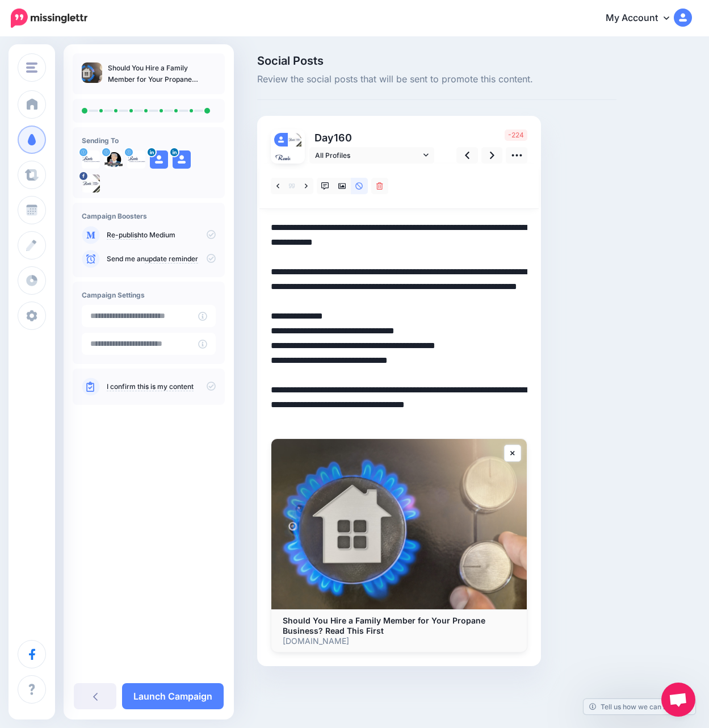  What do you see at coordinates (148, 295) in the screenshot?
I see `h4: Campaign Settings` at bounding box center [148, 295].